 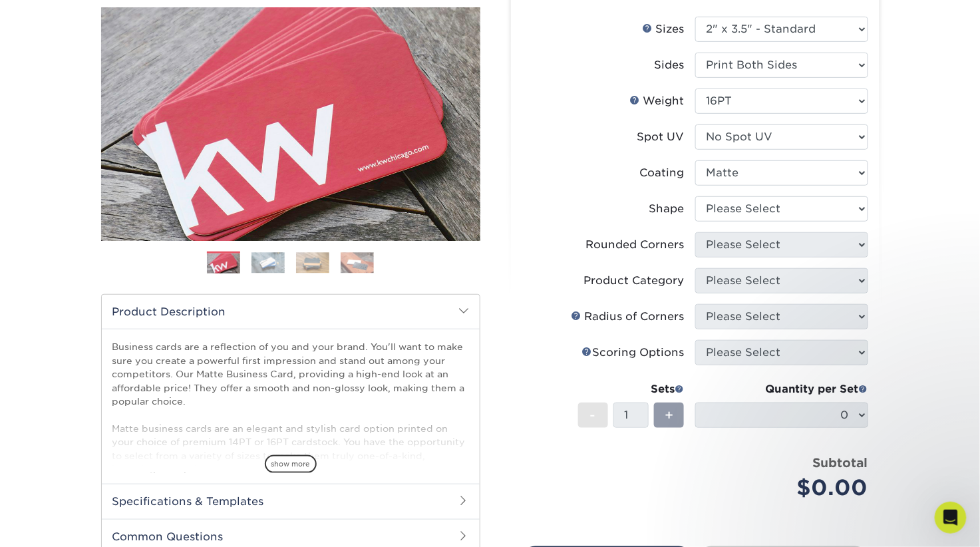 What do you see at coordinates (631, 390) in the screenshot?
I see `div: Sets` at bounding box center [631, 390].